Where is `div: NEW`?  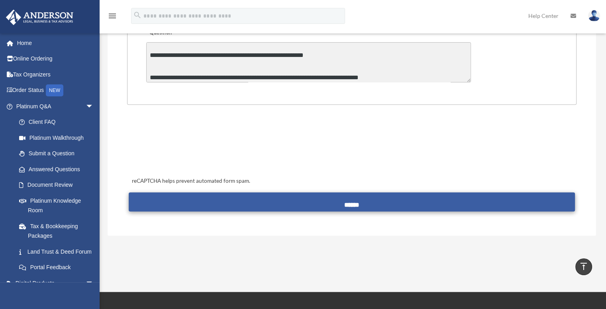 div: NEW is located at coordinates (55, 90).